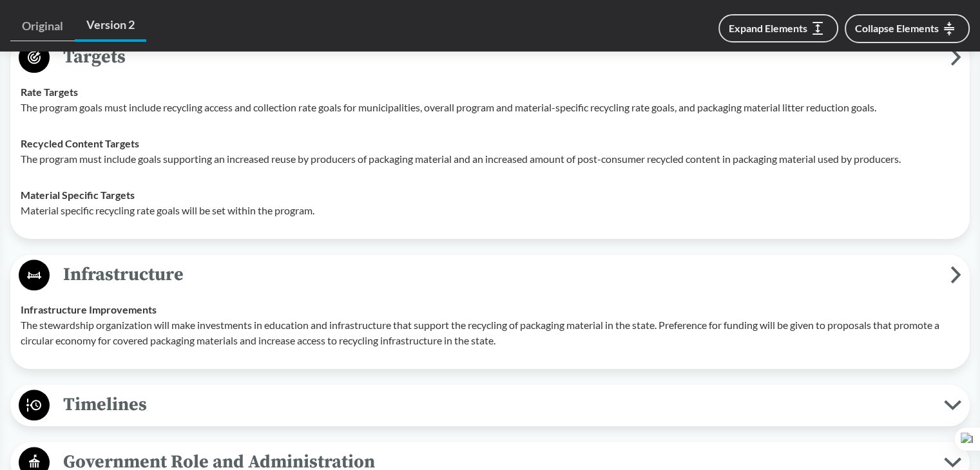 The image size is (980, 470). What do you see at coordinates (88, 309) in the screenshot?
I see `strong: Infrastructure Improvements` at bounding box center [88, 309].